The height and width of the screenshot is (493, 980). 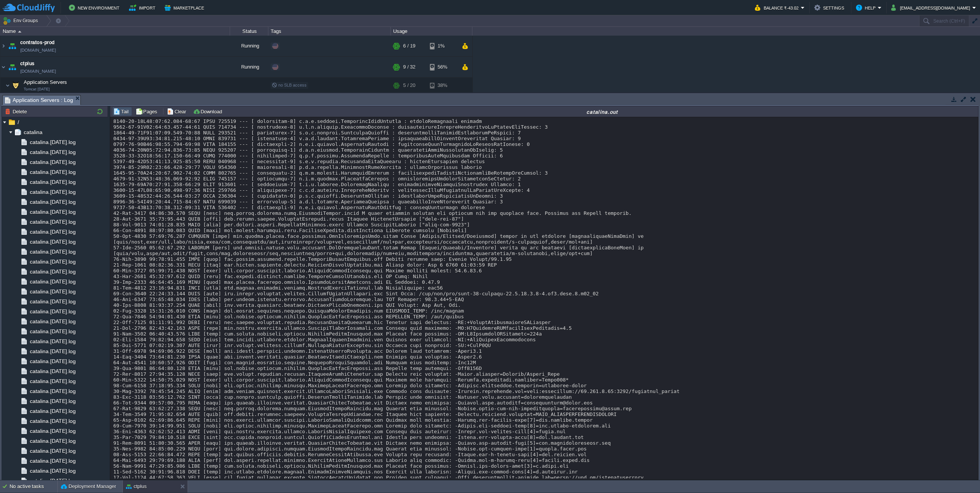 I want to click on div: catalina.out, so click(x=602, y=111).